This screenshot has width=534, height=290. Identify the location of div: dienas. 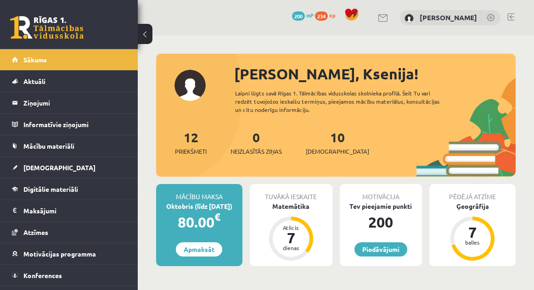
(291, 248).